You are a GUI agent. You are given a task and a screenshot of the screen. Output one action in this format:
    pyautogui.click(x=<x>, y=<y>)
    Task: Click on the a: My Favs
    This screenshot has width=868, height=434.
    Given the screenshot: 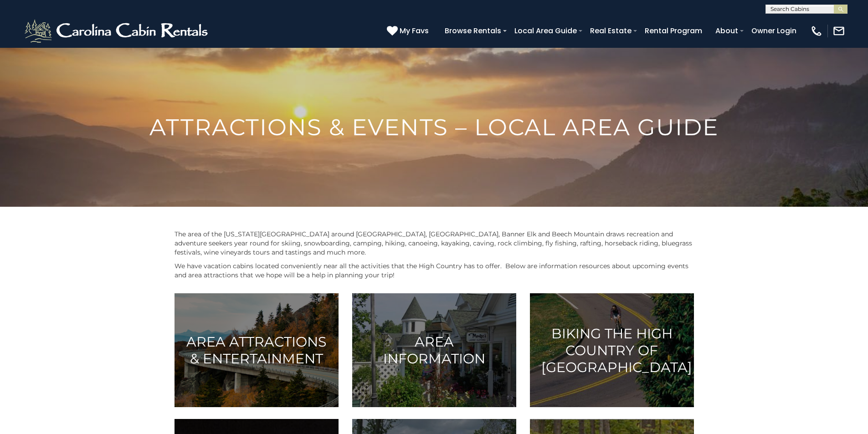 What is the action you would take?
    pyautogui.click(x=408, y=31)
    